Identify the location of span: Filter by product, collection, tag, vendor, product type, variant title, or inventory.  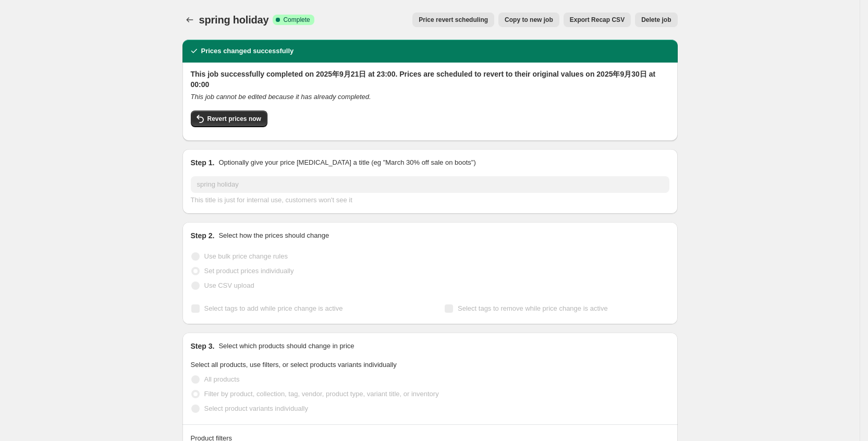
(322, 394).